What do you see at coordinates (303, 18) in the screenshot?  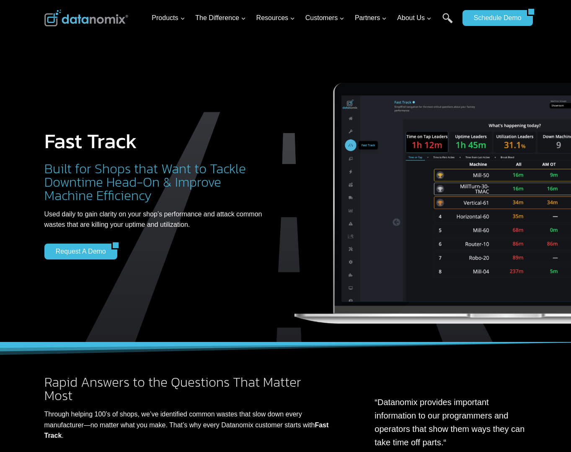 I see `nav: Primary Navigation` at bounding box center [303, 18].